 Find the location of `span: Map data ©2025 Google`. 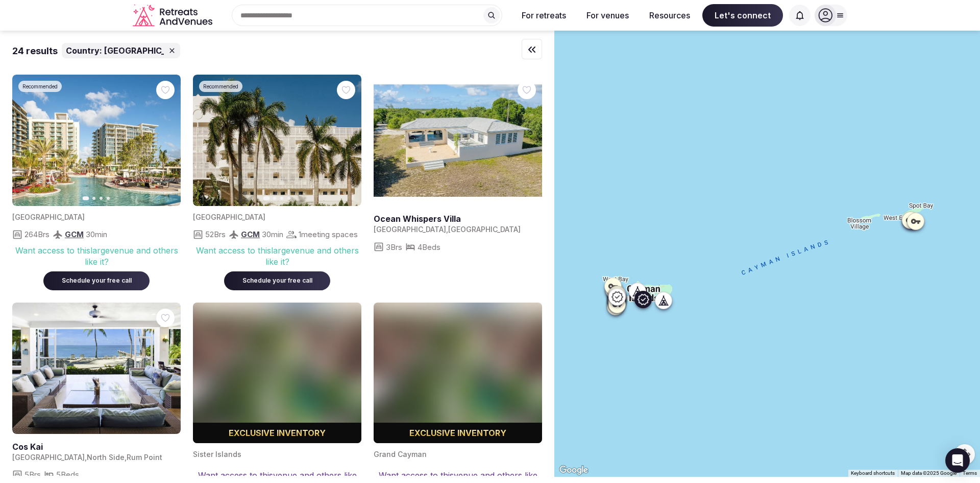

span: Map data ©2025 Google is located at coordinates (928, 473).